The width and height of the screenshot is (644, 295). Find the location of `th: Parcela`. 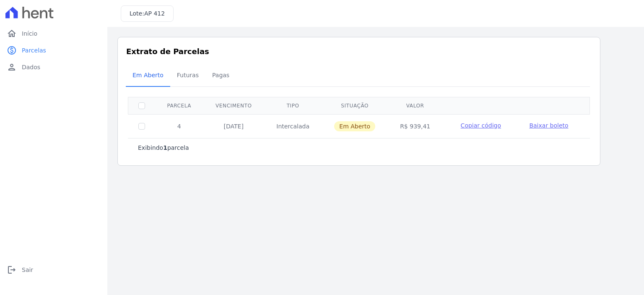

th: Parcela is located at coordinates (179, 106).